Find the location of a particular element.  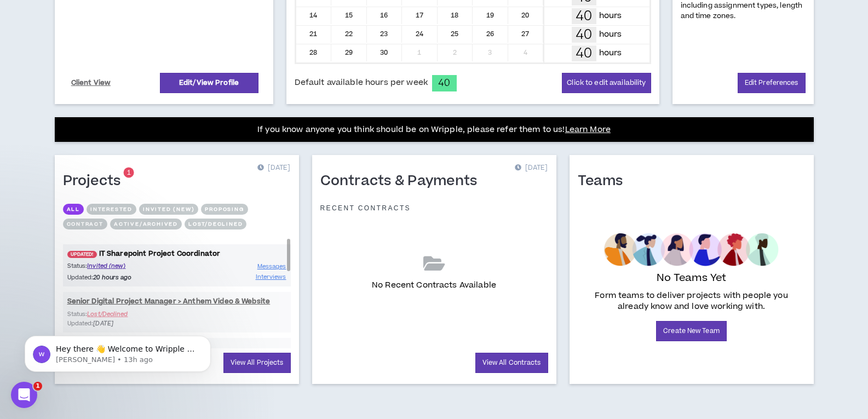

img: Profile image for Morgan is located at coordinates (33, 42).